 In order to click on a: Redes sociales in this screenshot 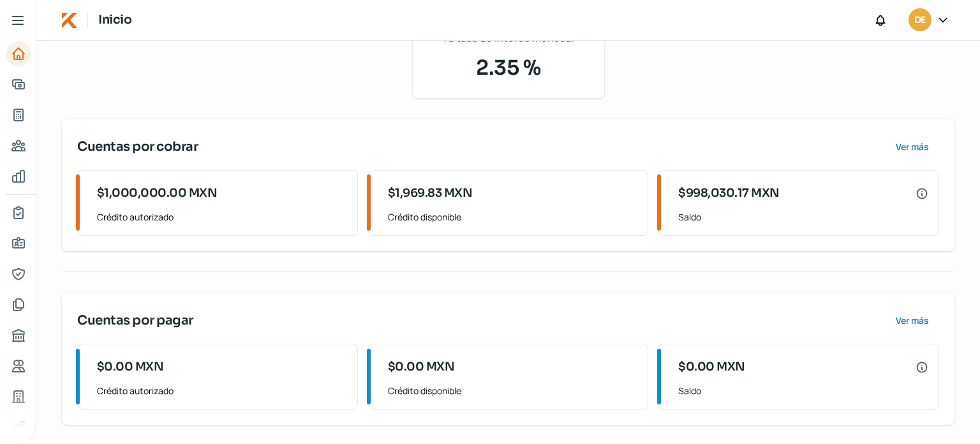, I will do `click(19, 428)`.